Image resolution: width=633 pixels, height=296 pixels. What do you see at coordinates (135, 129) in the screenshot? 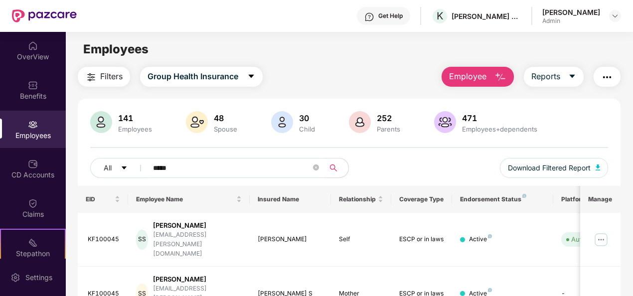
I see `div: Employees` at bounding box center [135, 129].